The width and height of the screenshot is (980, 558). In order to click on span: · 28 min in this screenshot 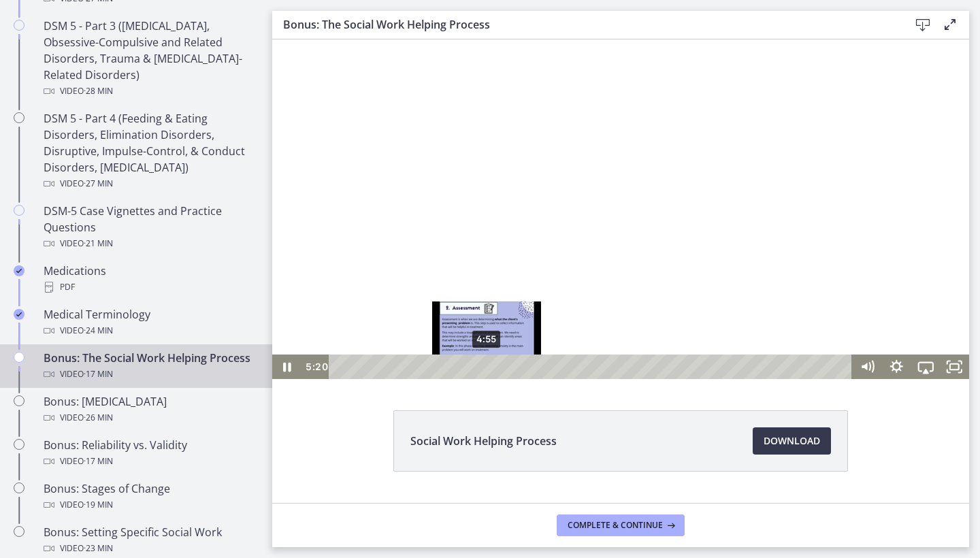, I will do `click(98, 91)`.